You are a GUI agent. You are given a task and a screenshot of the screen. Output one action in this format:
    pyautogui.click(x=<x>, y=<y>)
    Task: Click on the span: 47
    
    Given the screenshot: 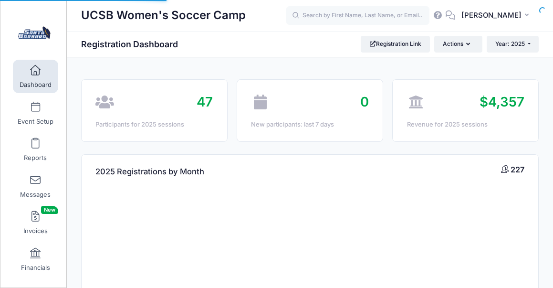 What is the action you would take?
    pyautogui.click(x=205, y=102)
    